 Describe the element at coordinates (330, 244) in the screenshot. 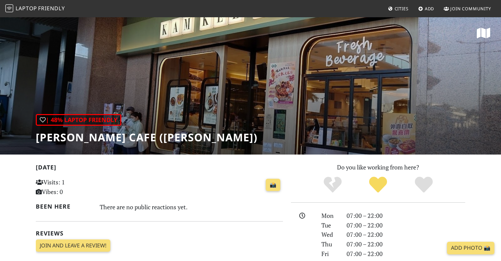

I see `div: Thu` at that location.